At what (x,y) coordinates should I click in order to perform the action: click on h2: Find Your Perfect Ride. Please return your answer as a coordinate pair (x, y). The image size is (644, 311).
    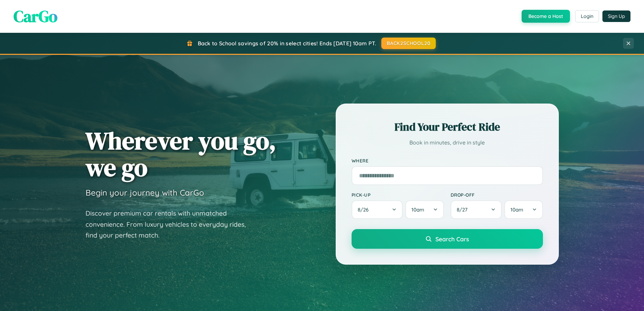
    Looking at the image, I should click on (448, 127).